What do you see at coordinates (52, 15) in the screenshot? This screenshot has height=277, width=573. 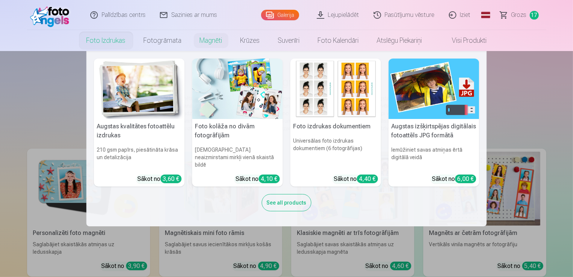 I see `img: /fa1` at bounding box center [52, 15].